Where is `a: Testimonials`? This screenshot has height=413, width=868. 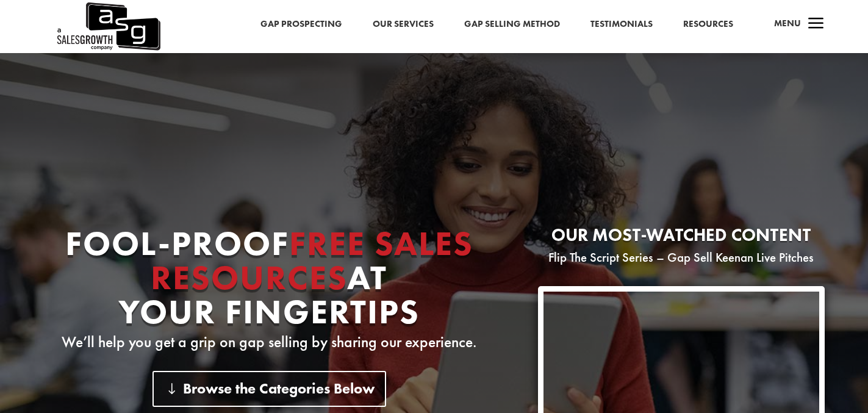
a: Testimonials is located at coordinates (622, 25).